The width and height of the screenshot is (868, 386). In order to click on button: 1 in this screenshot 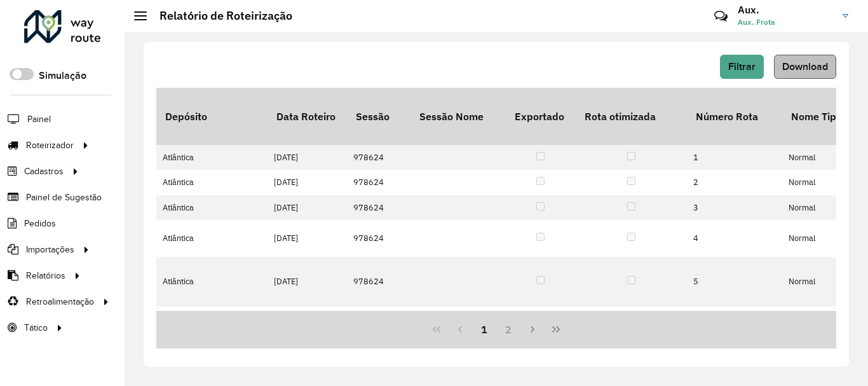, I will do `click(484, 330)`.